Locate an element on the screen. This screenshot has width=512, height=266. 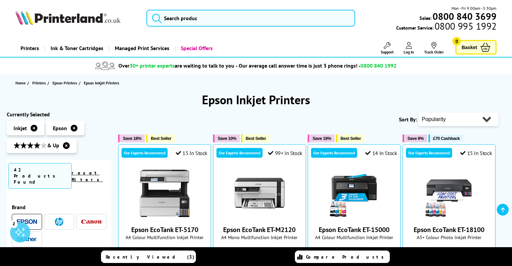
div: 99+ In Stock is located at coordinates (285, 153).